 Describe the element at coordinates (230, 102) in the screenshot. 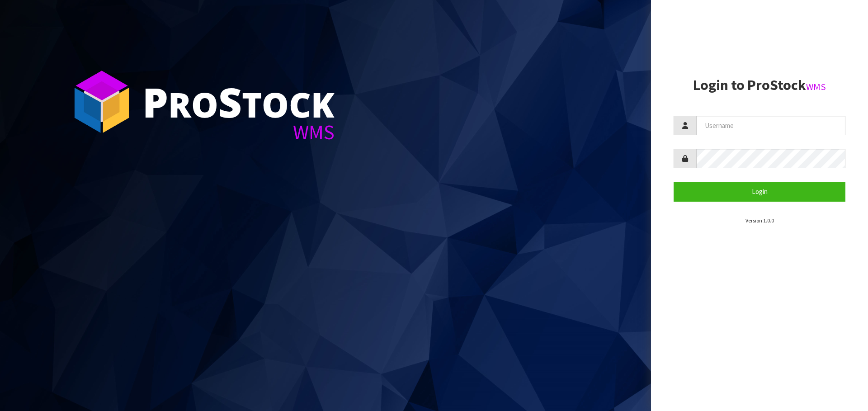

I see `span: S` at that location.